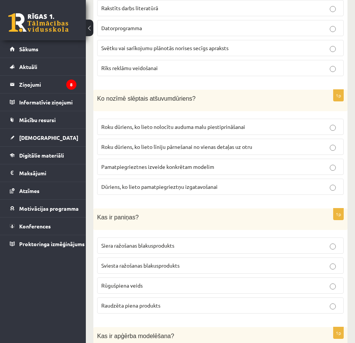 Image resolution: width=355 pixels, height=343 pixels. Describe the element at coordinates (130, 68) in the screenshot. I see `span: Rīks reklāmu veidošanai` at that location.